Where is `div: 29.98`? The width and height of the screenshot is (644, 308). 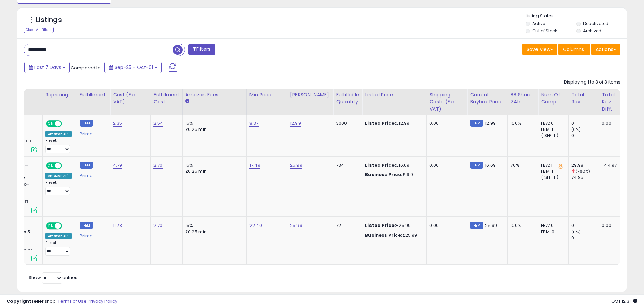
div: 29.98 is located at coordinates (585, 166).